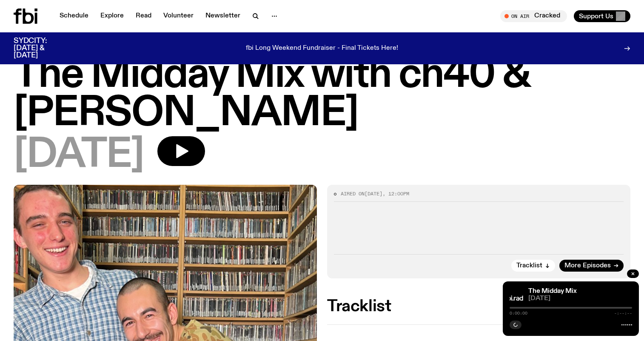  I want to click on a: Schedule, so click(74, 16).